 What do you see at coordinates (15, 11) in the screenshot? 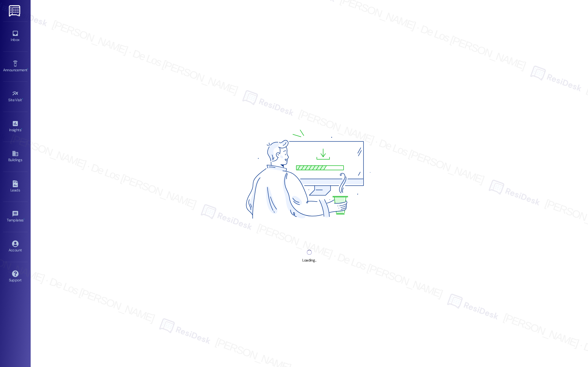
I see `img: ResiDesk Logo` at bounding box center [15, 11].